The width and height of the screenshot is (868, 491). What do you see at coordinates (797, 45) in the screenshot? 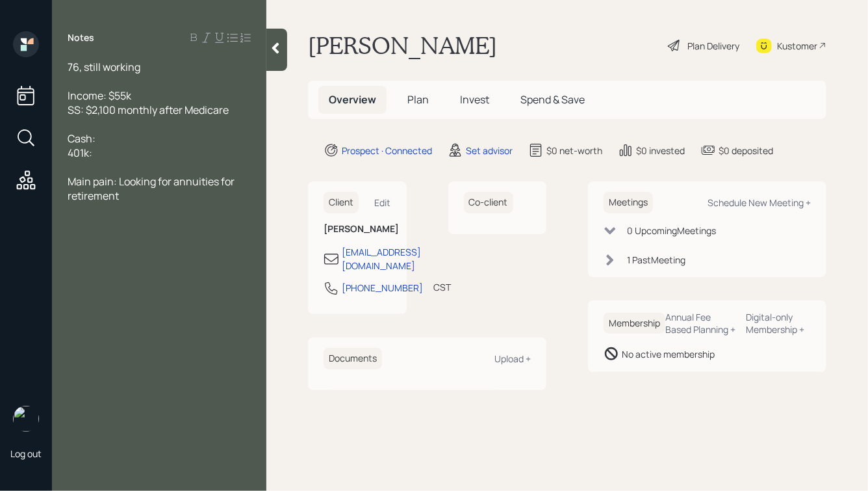
I see `div: Kustomer` at bounding box center [797, 45].